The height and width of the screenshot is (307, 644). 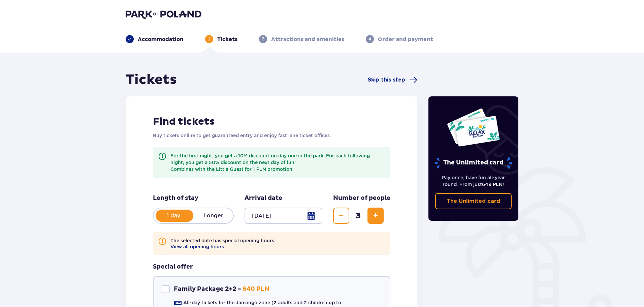 I want to click on span: Skip this step, so click(x=386, y=80).